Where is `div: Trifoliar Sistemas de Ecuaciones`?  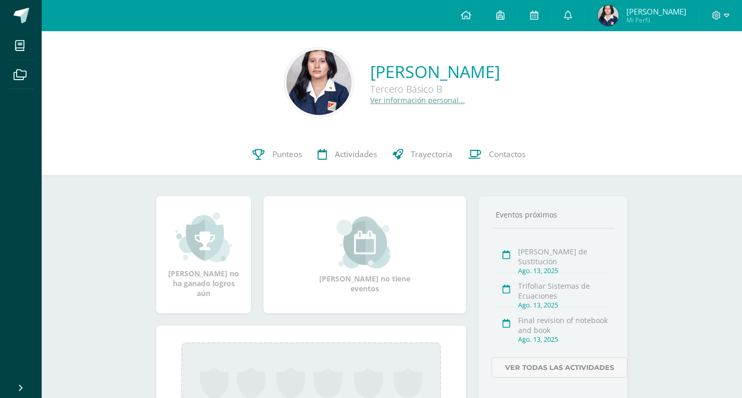
div: Trifoliar Sistemas de Ecuaciones is located at coordinates (564, 291).